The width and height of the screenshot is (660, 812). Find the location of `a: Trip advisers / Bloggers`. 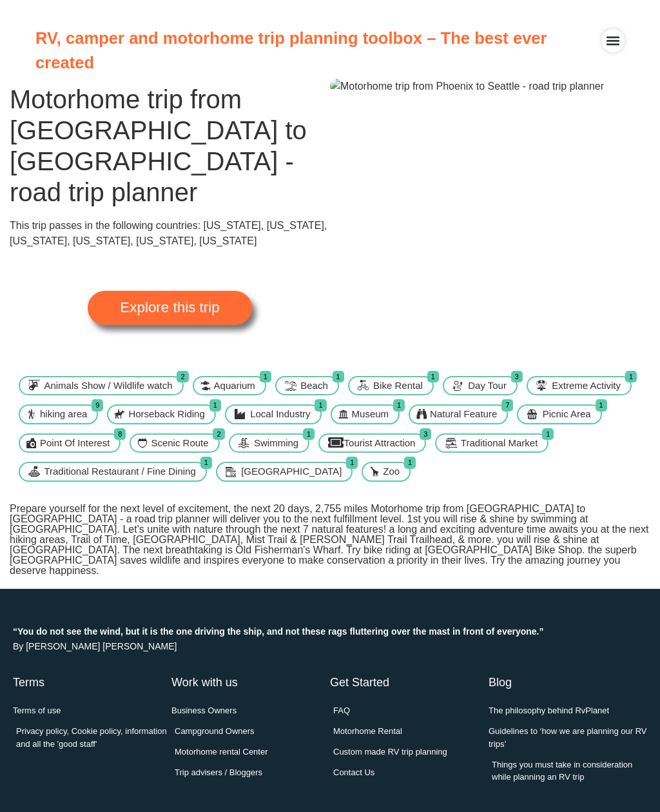

a: Trip advisers / Bloggers is located at coordinates (251, 773).